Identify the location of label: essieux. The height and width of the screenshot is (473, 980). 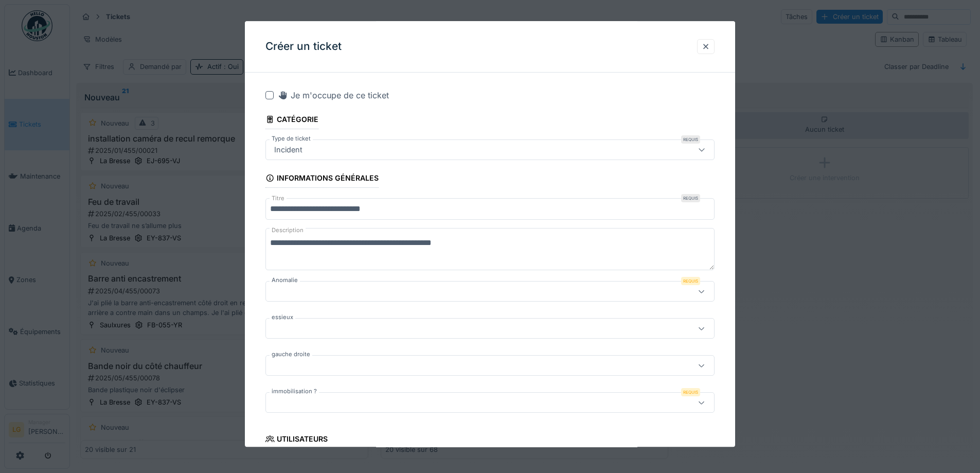
(283, 318).